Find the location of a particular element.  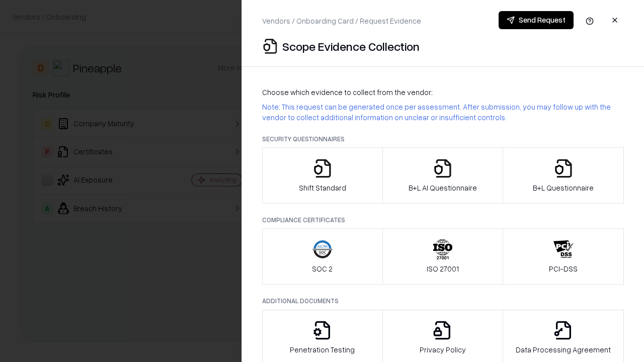

button: SOC 2 is located at coordinates (323, 256).